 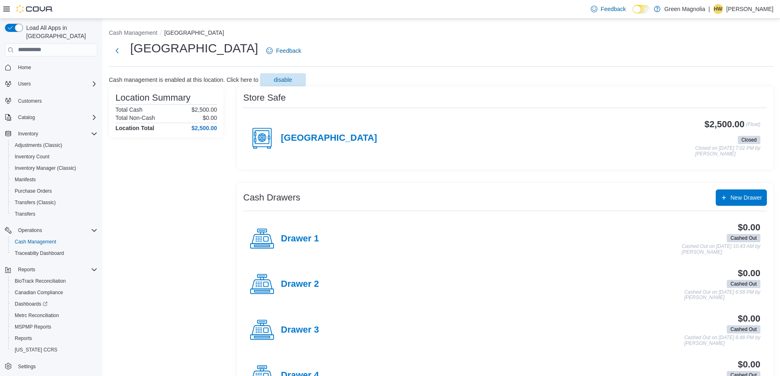 I want to click on a: Adjustments (Classic), so click(x=38, y=145).